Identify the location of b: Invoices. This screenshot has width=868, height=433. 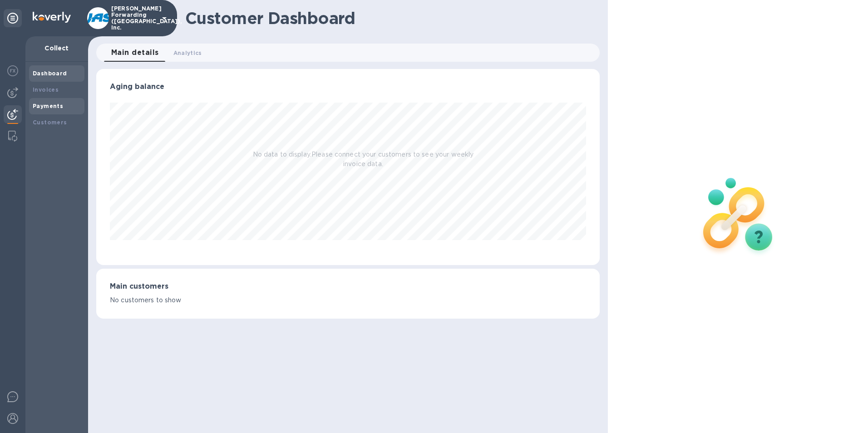
(45, 90).